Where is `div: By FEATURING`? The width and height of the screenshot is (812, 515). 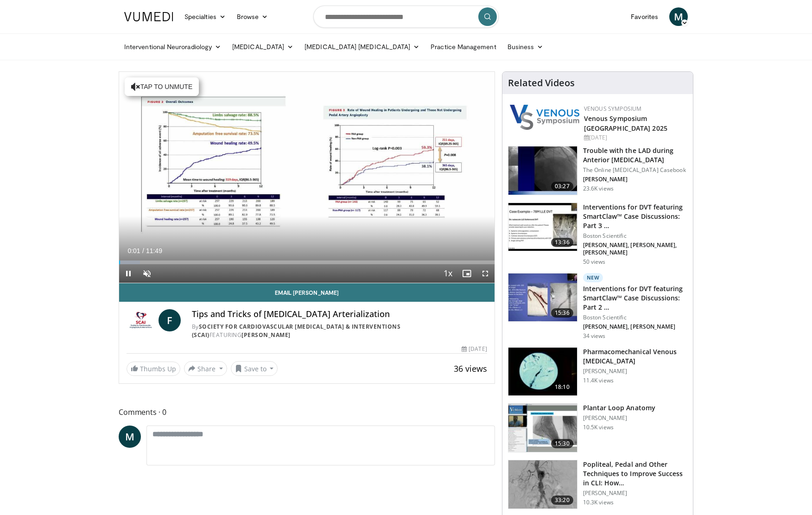
div: By FEATURING is located at coordinates (339, 331).